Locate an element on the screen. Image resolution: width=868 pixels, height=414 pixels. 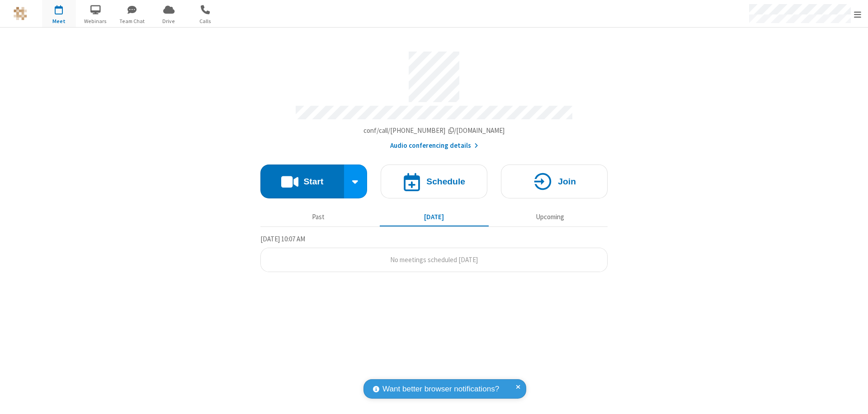
button: Join is located at coordinates (555, 181).